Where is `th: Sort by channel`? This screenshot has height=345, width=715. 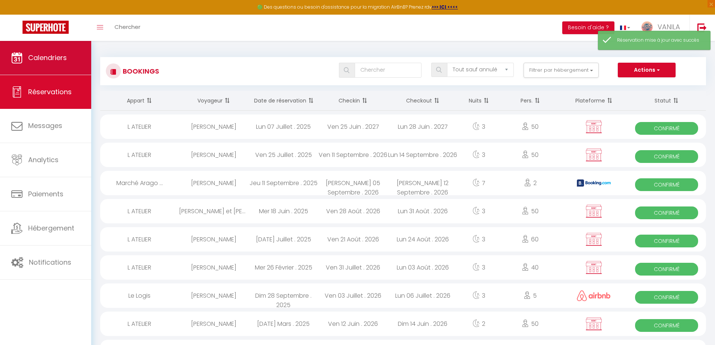
th: Sort by channel is located at coordinates (594, 101).